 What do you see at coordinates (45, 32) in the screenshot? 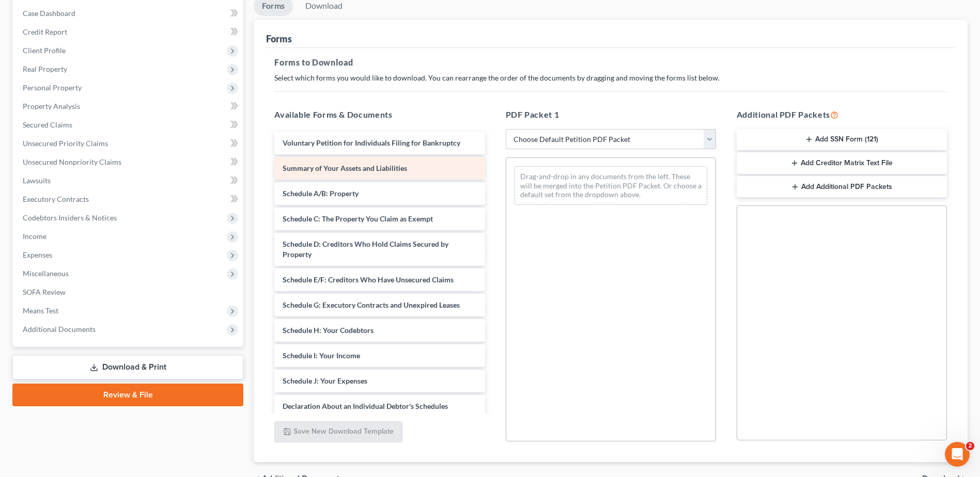
I see `span: Credit Report` at bounding box center [45, 32].